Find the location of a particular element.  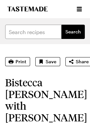

button: Open menu is located at coordinates (79, 9).